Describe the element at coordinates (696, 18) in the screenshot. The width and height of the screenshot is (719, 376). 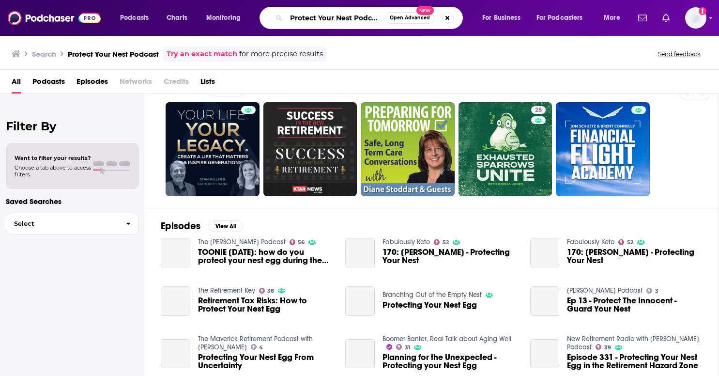
I see `button: Show profile menu` at that location.